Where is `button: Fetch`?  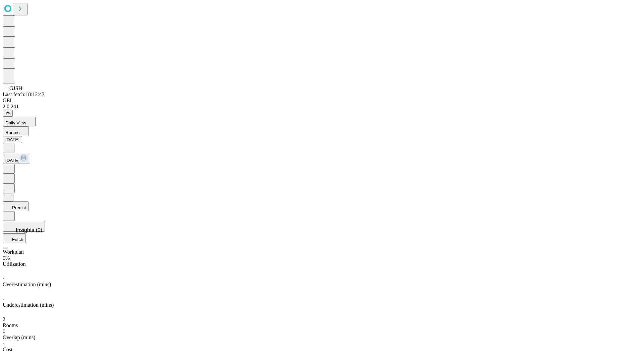 button: Fetch is located at coordinates (14, 238).